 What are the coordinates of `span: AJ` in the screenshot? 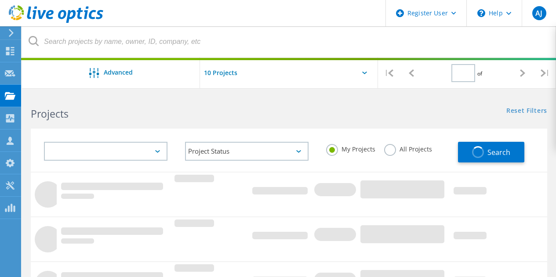 It's located at (539, 13).